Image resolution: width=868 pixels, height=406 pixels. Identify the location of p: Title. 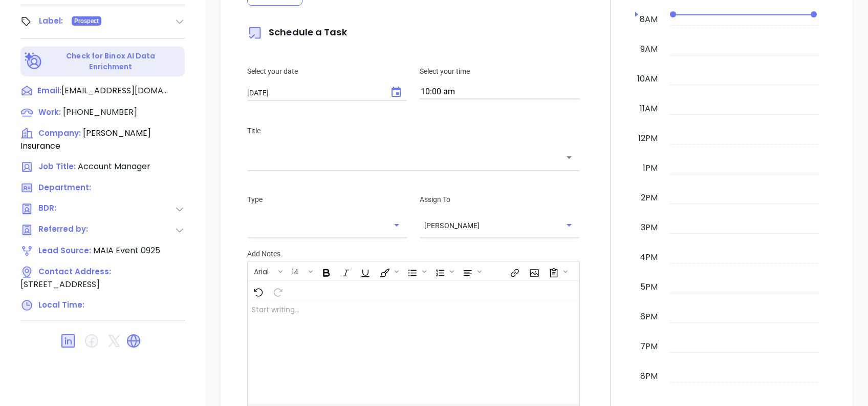
(414, 131).